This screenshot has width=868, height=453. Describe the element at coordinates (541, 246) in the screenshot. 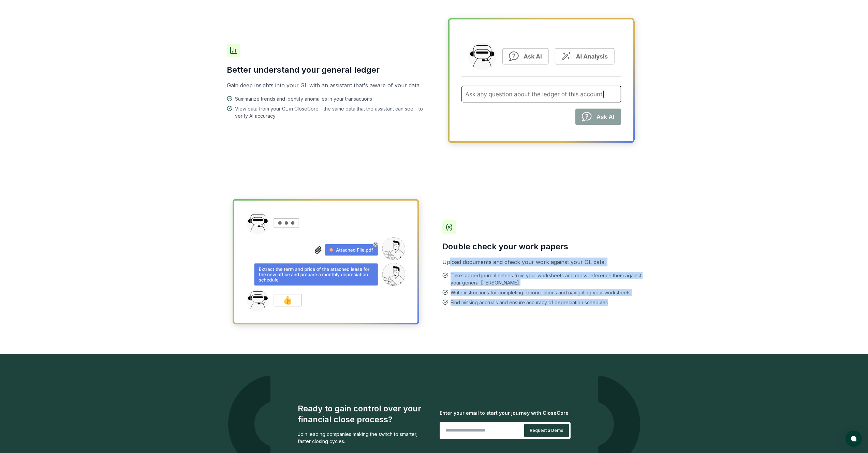

I see `h3: Double check your work papers` at that location.